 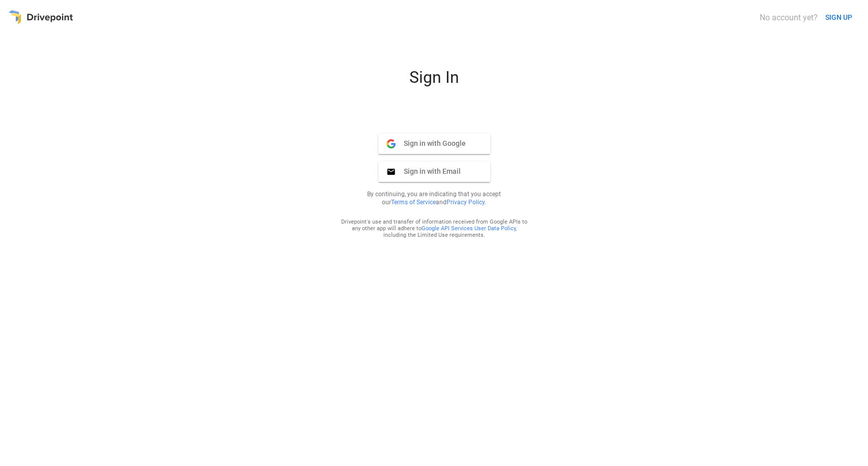 What do you see at coordinates (466, 202) in the screenshot?
I see `a: Privacy Policy` at bounding box center [466, 202].